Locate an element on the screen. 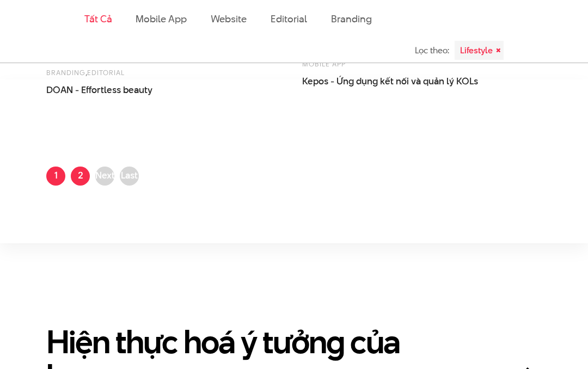  span: và is located at coordinates (416, 81).